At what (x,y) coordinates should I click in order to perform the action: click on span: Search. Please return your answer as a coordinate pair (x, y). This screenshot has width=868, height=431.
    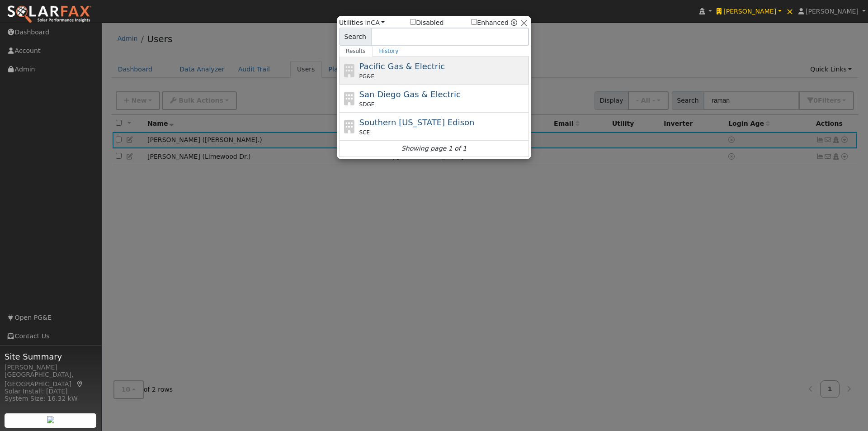
    Looking at the image, I should click on (355, 37).